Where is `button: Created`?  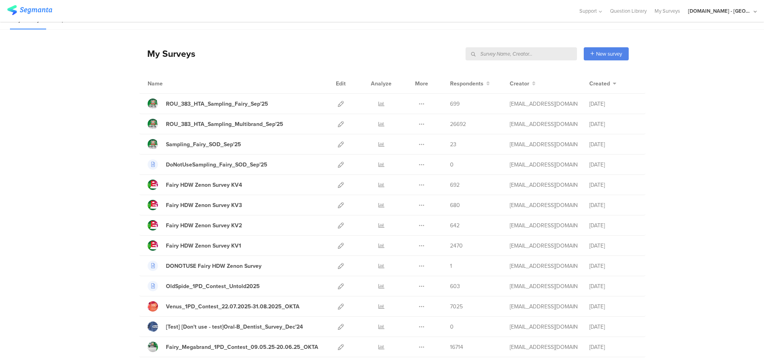
button: Created is located at coordinates (603, 84).